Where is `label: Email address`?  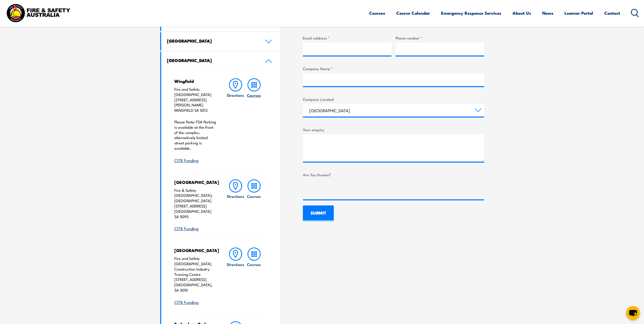
label: Email address is located at coordinates (347, 38).